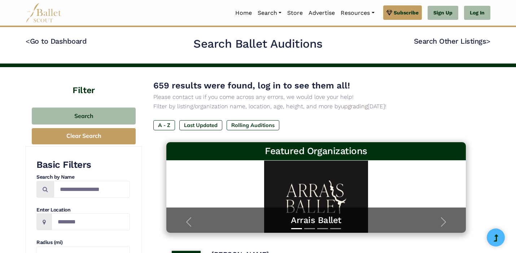 The width and height of the screenshot is (516, 253). I want to click on a: Resources, so click(357, 13).